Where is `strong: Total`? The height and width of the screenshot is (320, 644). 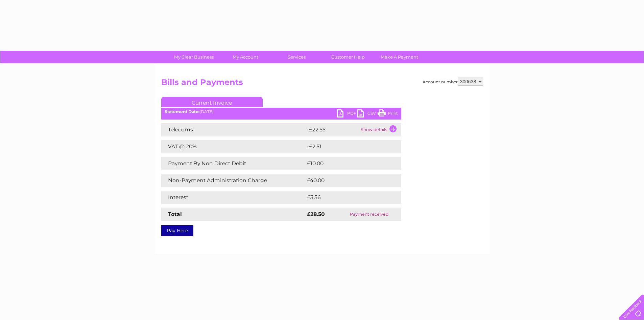
strong: Total is located at coordinates (175, 214).